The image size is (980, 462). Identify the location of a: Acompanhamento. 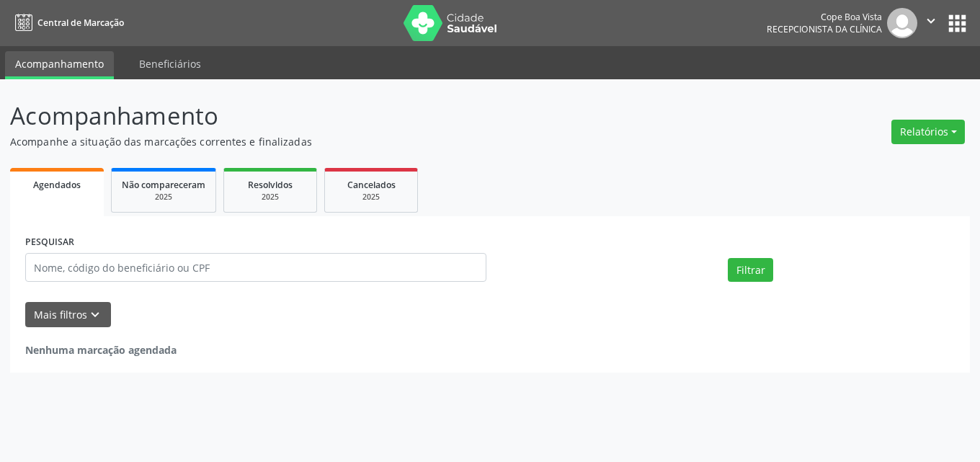
(59, 65).